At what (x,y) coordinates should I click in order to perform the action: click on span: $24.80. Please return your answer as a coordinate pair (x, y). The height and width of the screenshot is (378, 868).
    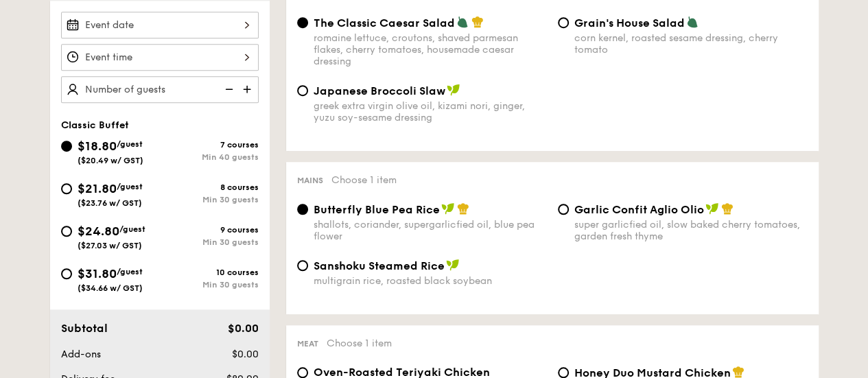
    Looking at the image, I should click on (98, 231).